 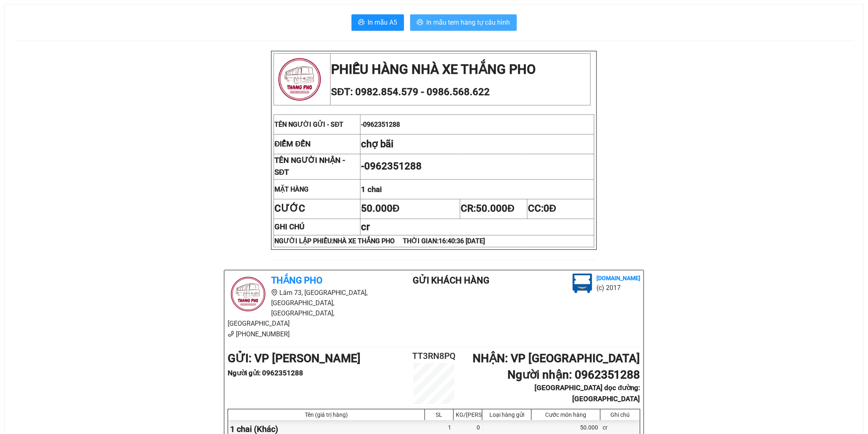 I want to click on div: SL, so click(x=439, y=415).